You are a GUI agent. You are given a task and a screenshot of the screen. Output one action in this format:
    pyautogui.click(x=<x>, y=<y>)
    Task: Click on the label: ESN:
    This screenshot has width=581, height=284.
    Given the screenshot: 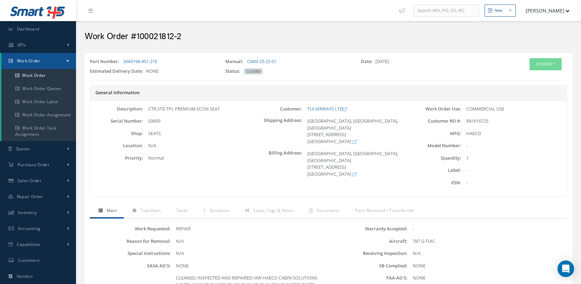 What is the action you would take?
    pyautogui.click(x=434, y=182)
    